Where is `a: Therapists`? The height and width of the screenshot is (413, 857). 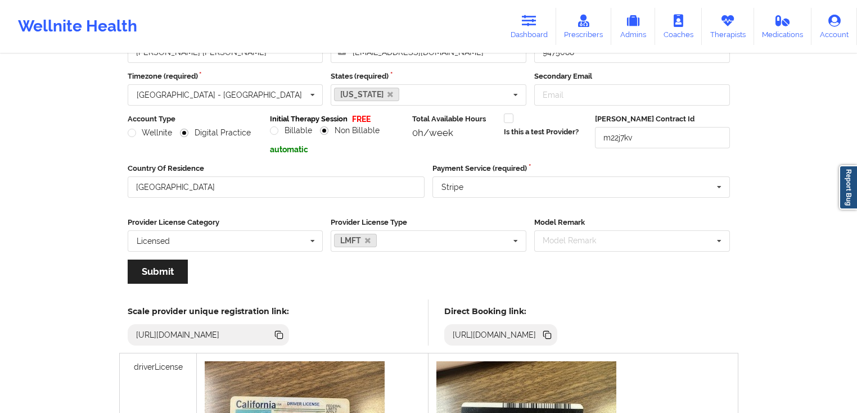
a: Therapists is located at coordinates (727, 26).